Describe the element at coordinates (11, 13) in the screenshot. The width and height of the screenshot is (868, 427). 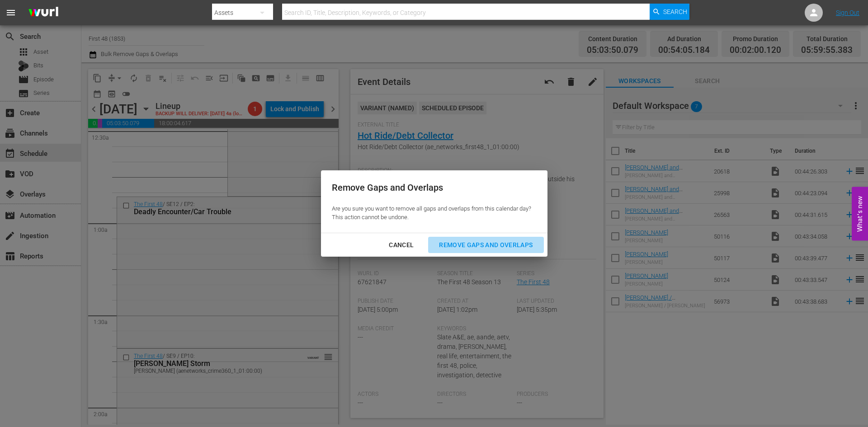
I see `span: menu` at that location.